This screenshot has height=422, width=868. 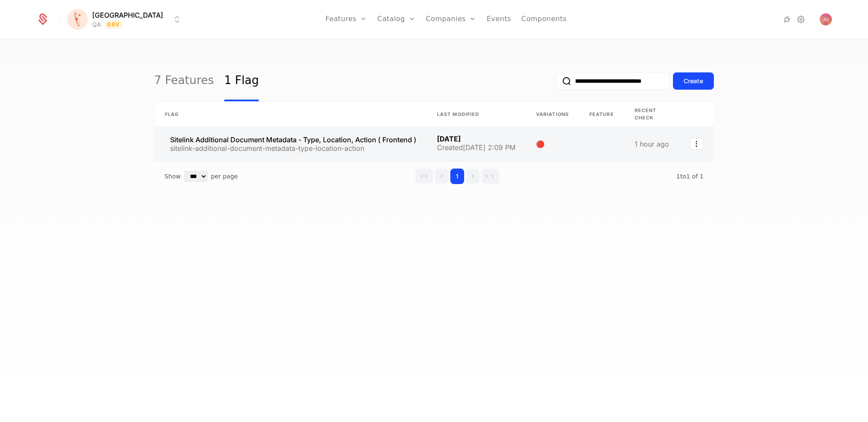 I want to click on img: Florence, so click(x=78, y=19).